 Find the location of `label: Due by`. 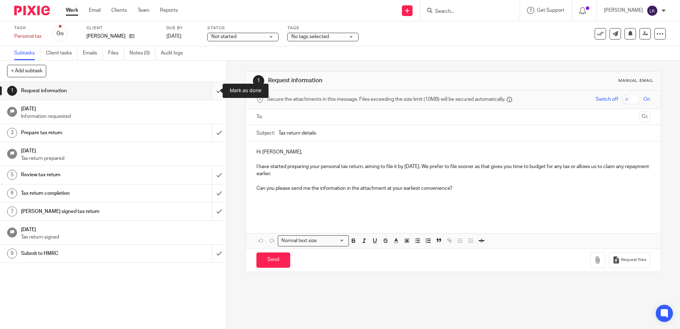

label: Due by is located at coordinates (183, 28).